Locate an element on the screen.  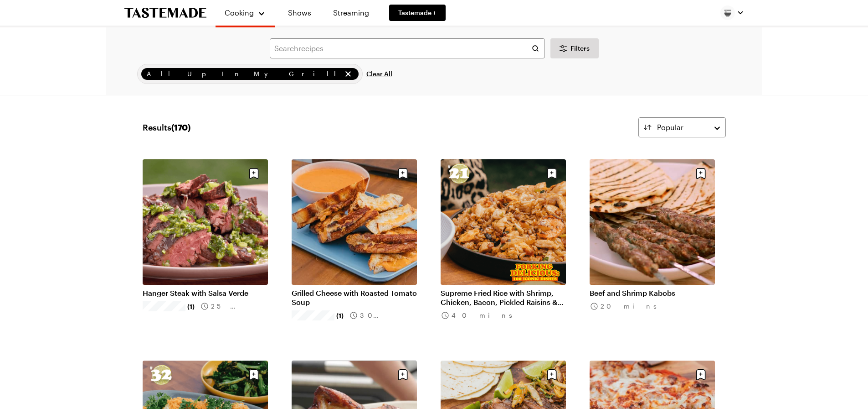
span: All Up In My Grill is located at coordinates (243, 74).